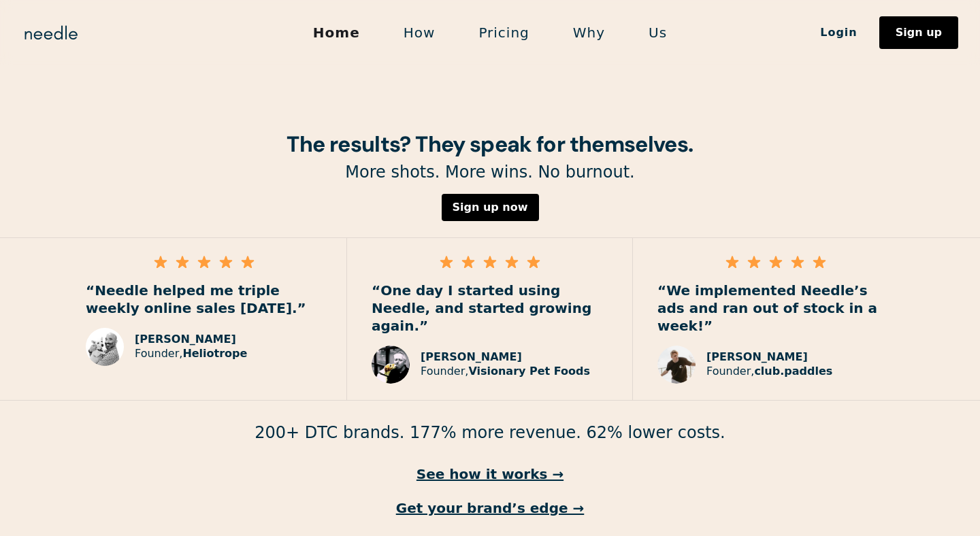 Image resolution: width=980 pixels, height=536 pixels. Describe the element at coordinates (336, 32) in the screenshot. I see `a: Home` at that location.